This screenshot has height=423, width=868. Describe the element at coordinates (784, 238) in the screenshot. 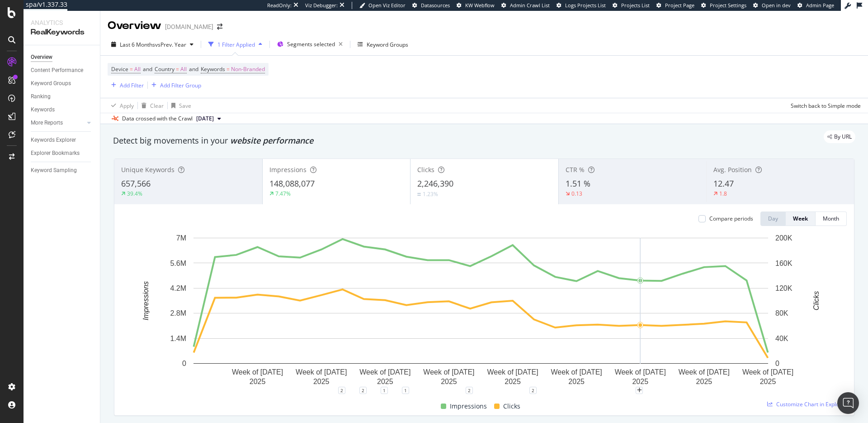

I see `text: 200K` at that location.